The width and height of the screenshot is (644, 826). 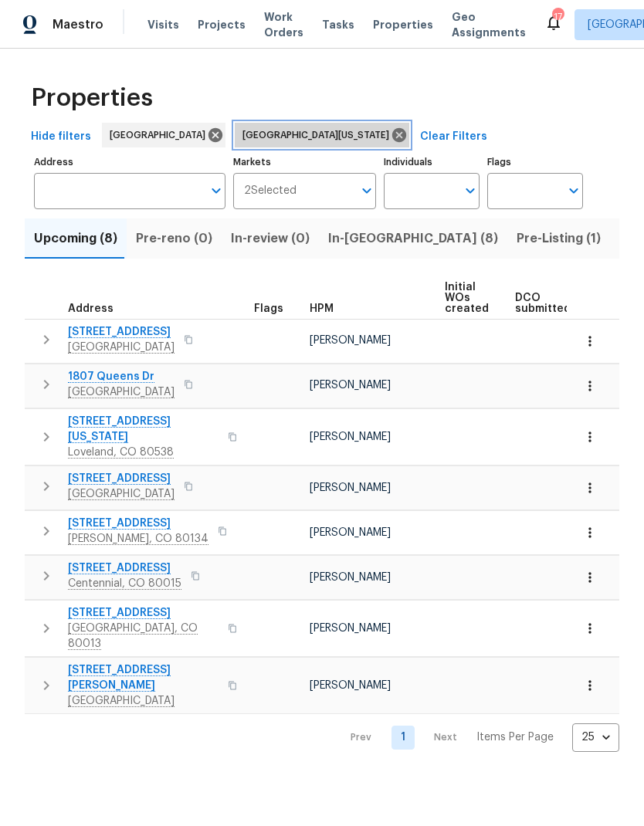 I want to click on span: Pre-reno (0), so click(x=174, y=238).